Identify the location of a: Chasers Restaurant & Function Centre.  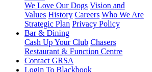
(73, 46).